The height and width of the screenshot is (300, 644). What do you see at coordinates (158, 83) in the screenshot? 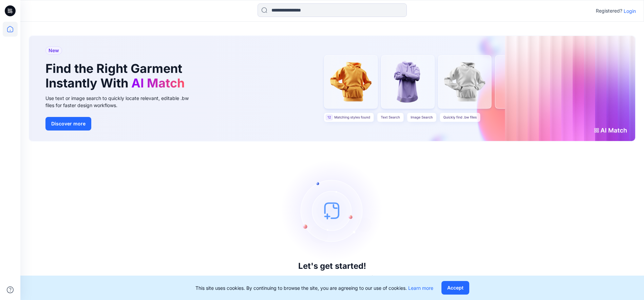
I see `span: AI Match` at bounding box center [158, 83].